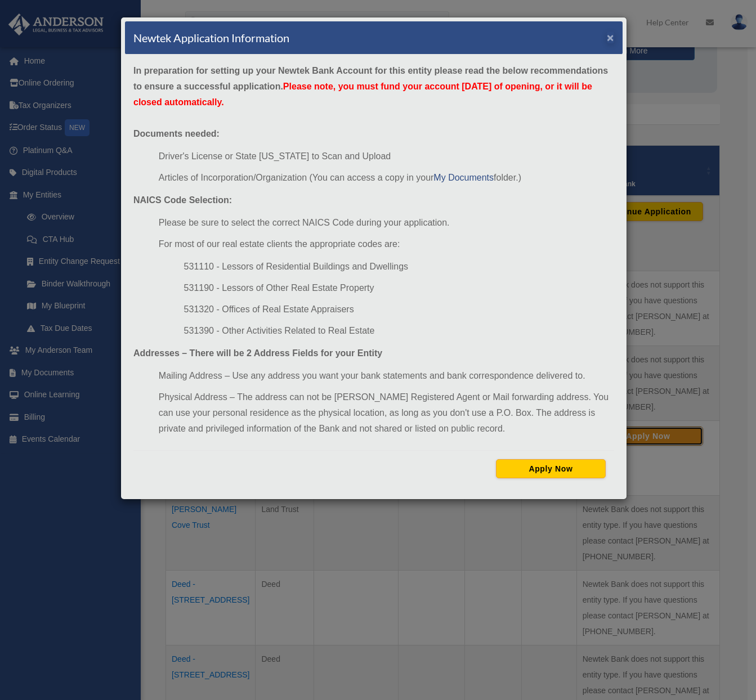 This screenshot has width=756, height=700. Describe the element at coordinates (550, 469) in the screenshot. I see `button: Apply Now` at that location.